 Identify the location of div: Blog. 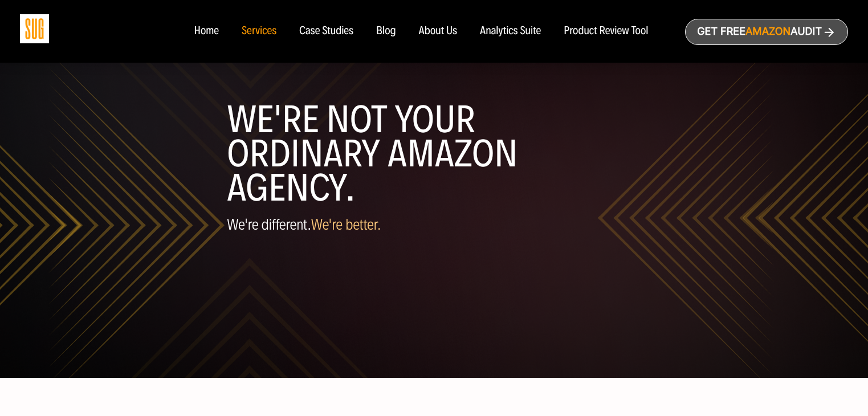
(386, 32).